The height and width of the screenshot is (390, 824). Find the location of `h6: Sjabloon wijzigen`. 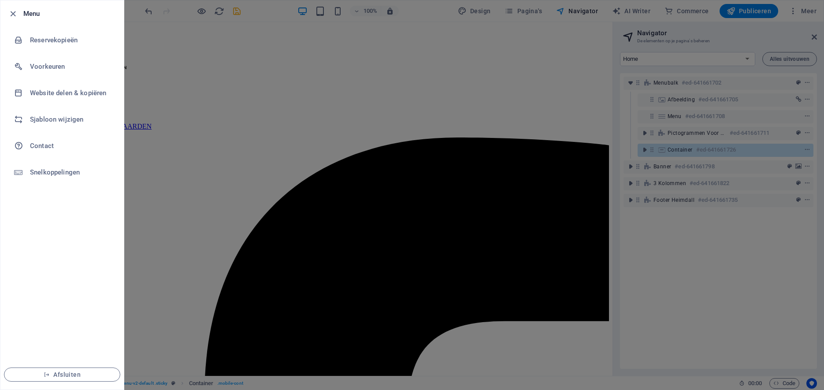

h6: Sjabloon wijzigen is located at coordinates (71, 119).